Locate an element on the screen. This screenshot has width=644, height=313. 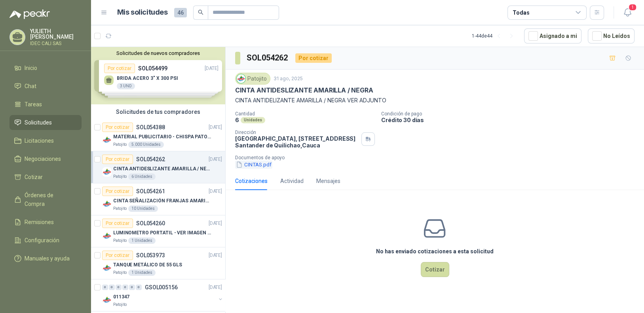
img: Logo peakr is located at coordinates (30, 15).